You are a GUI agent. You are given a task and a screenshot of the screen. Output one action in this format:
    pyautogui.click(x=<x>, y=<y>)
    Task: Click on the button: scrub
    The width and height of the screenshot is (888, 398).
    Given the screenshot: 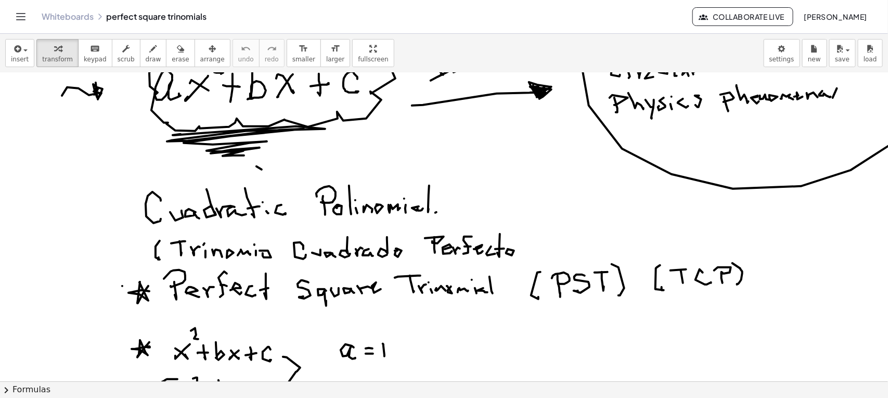 What is the action you would take?
    pyautogui.click(x=126, y=53)
    